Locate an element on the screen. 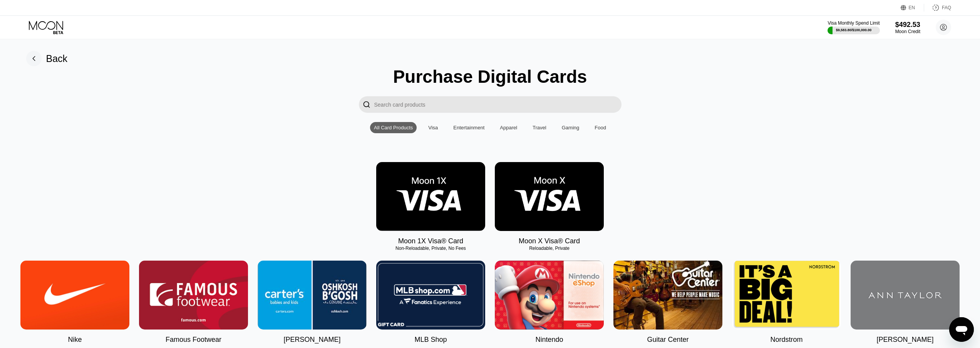 This screenshot has width=980, height=348. div: Gaming is located at coordinates (571, 128).